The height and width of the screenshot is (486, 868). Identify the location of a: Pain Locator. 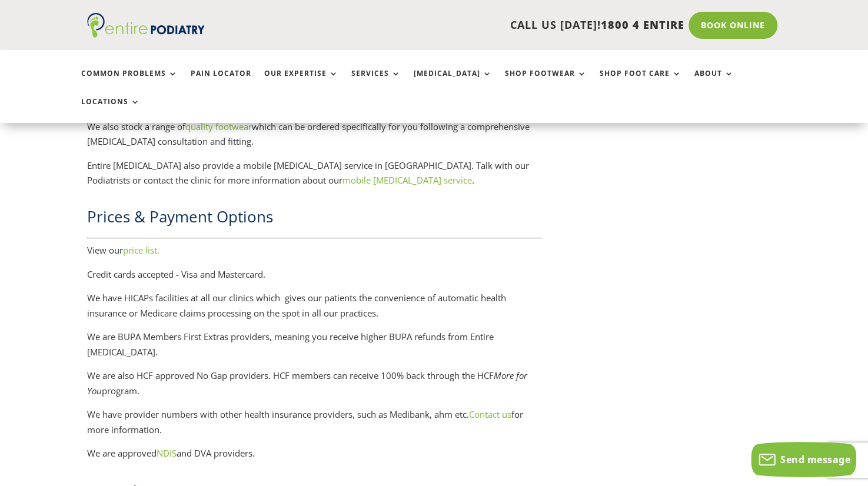
(220, 82).